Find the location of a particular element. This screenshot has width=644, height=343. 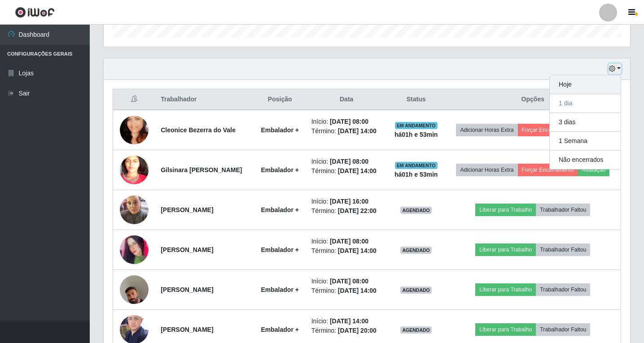

button: 1 Semana is located at coordinates (585, 141).